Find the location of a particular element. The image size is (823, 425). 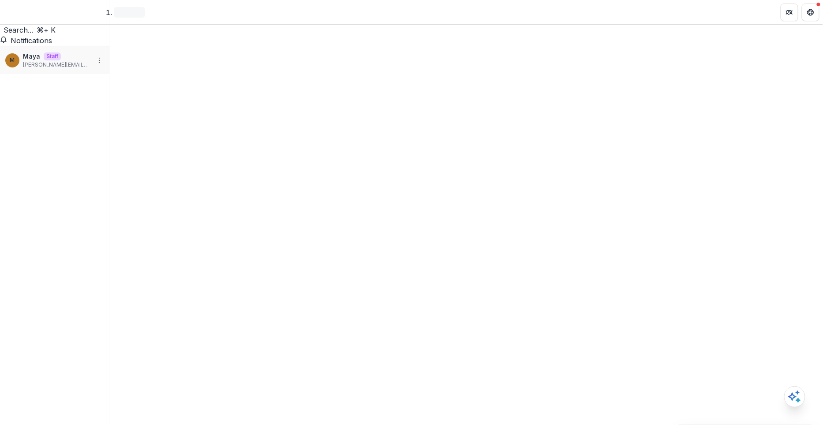

p: Maya is located at coordinates (31, 56).